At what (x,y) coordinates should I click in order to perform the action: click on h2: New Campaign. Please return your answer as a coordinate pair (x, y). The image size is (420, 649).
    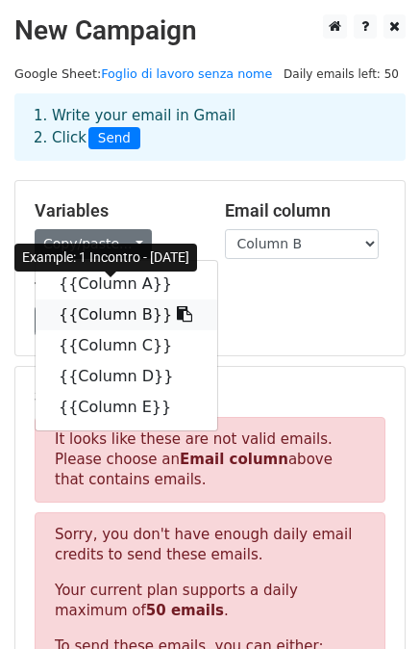
    Looking at the image, I should click on (210, 31).